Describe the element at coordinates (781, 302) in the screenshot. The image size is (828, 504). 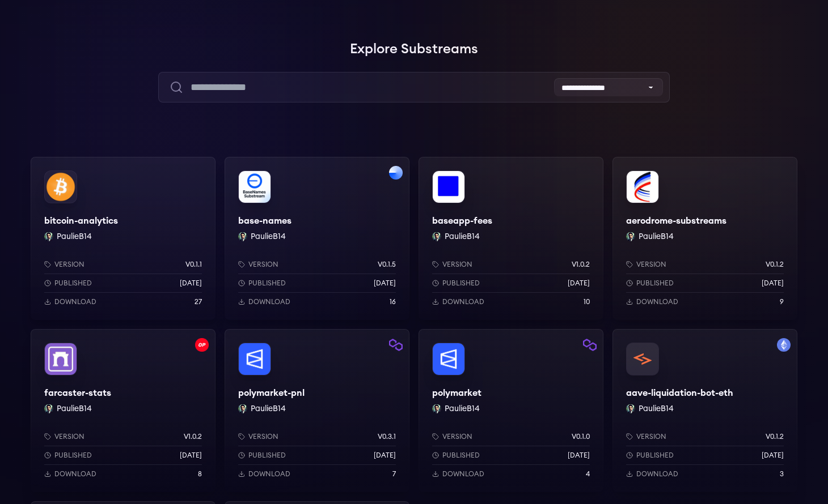
I see `p: 9` at that location.